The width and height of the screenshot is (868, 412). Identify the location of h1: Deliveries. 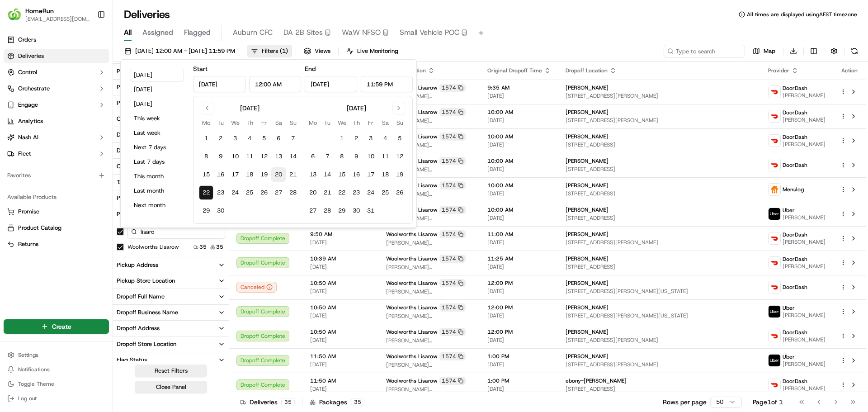
(147, 15).